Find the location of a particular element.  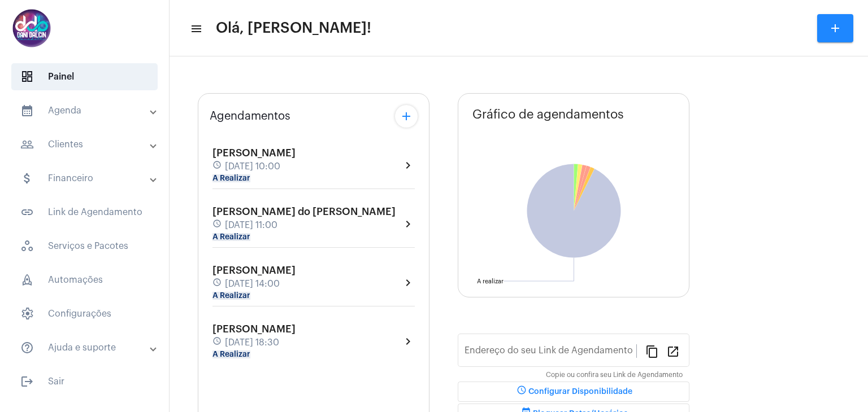

span: Automações is located at coordinates (84, 281).